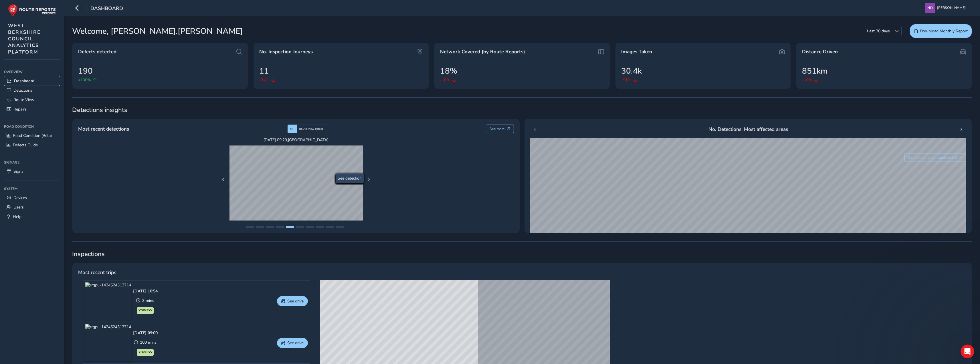 Image resolution: width=980 pixels, height=364 pixels. I want to click on img: rr logo, so click(32, 11).